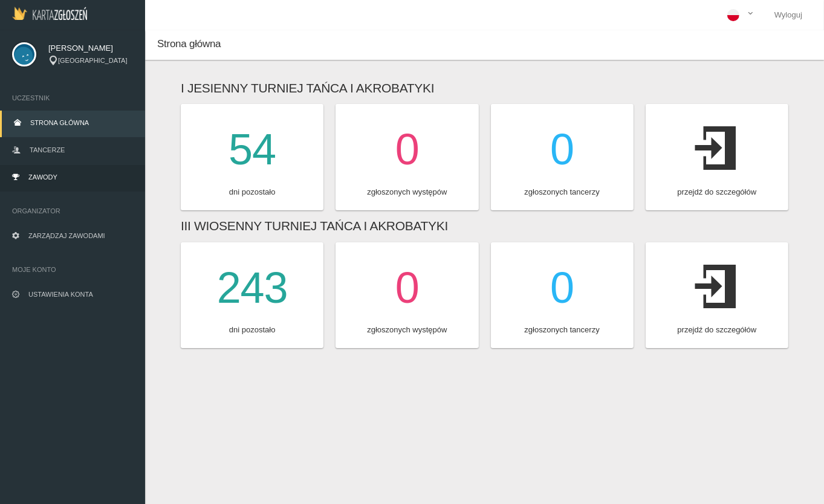 The height and width of the screenshot is (504, 824). I want to click on span: Zarządzaj zawodami, so click(66, 236).